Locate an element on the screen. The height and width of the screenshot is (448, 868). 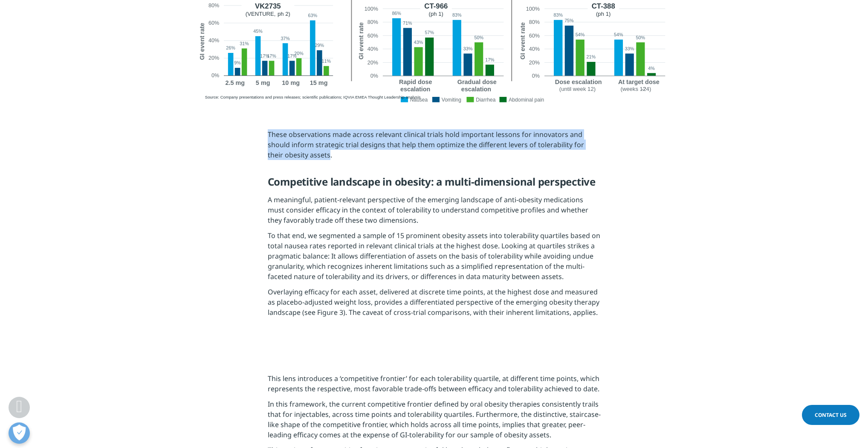
button: 打开偏好 is located at coordinates (19, 433).